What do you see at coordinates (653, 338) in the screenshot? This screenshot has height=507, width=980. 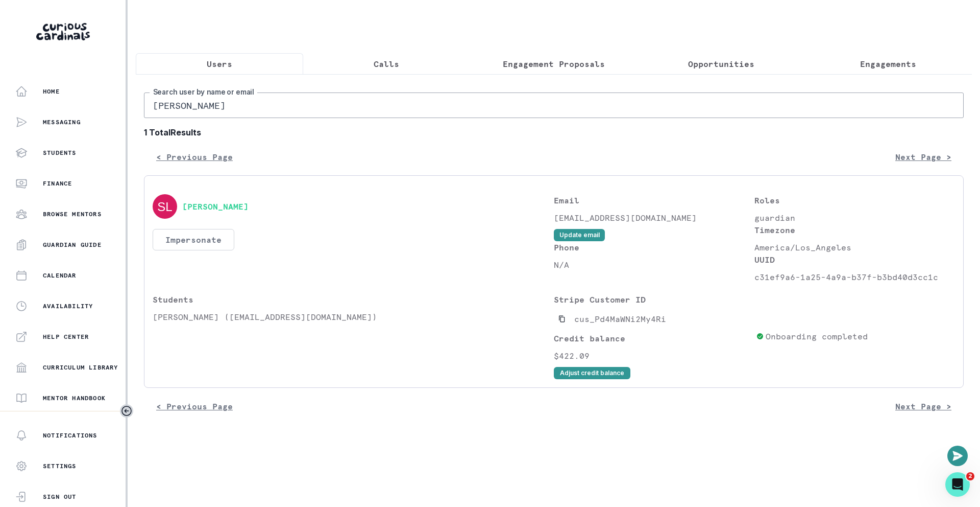 I see `p: Credit balance` at bounding box center [653, 338].